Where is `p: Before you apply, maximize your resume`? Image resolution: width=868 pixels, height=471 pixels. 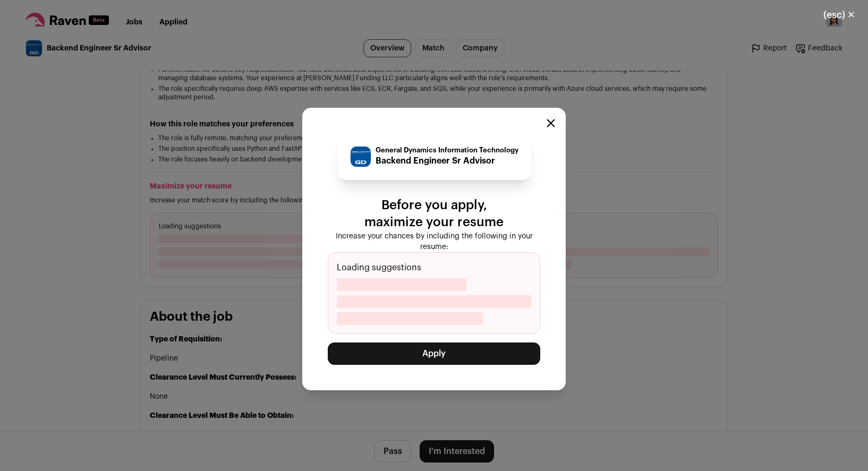
p: Before you apply, maximize your resume is located at coordinates (434, 214).